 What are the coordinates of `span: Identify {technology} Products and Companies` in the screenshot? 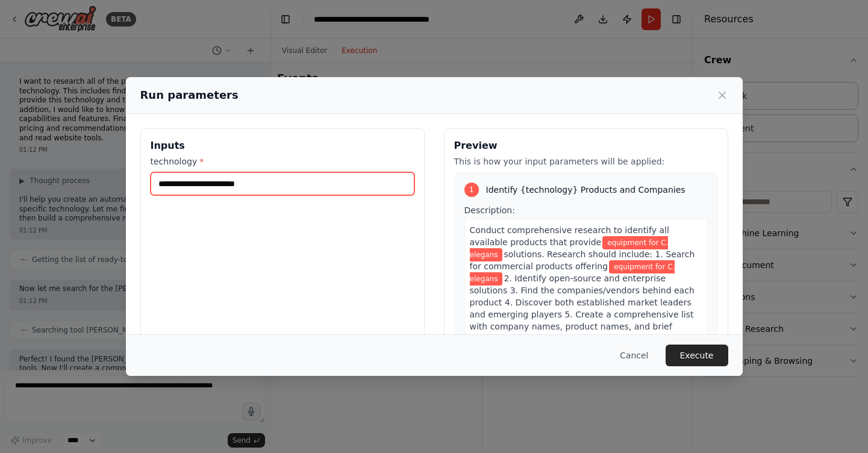 It's located at (586, 190).